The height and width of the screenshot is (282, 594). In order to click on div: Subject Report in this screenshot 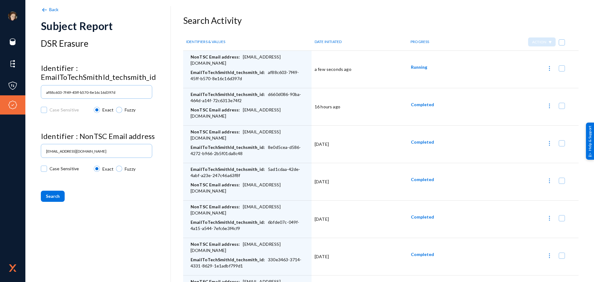, I will do `click(105, 26)`.